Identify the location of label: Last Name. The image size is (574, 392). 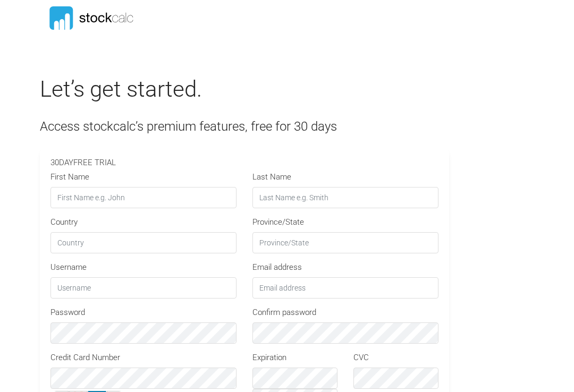
(272, 177).